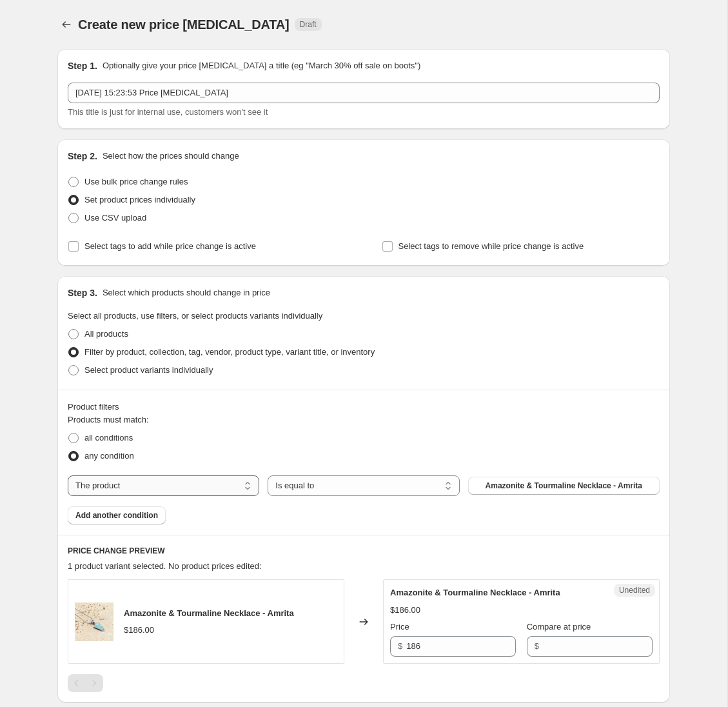  I want to click on button: Price change jobs, so click(67, 25).